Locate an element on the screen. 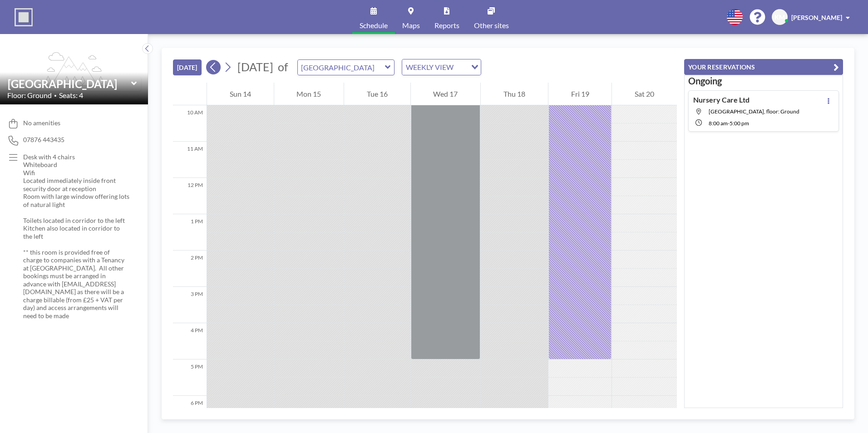 Image resolution: width=868 pixels, height=433 pixels. p: Located immediately inside front security door at reception is located at coordinates (76, 184).